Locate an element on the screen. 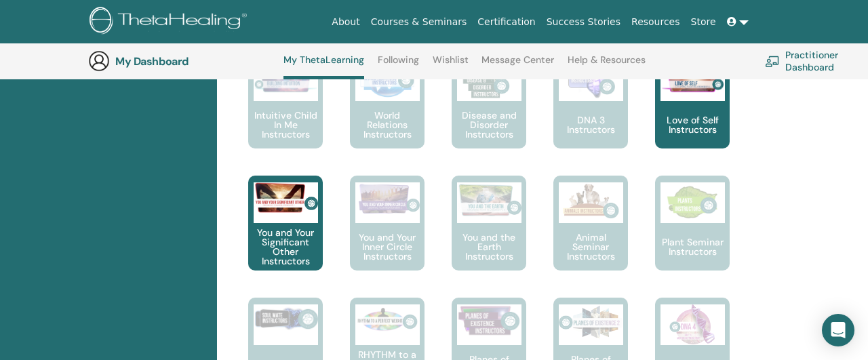 The height and width of the screenshot is (360, 868). a: World Relations Instructors World Relations Instructors is located at coordinates (387, 115).